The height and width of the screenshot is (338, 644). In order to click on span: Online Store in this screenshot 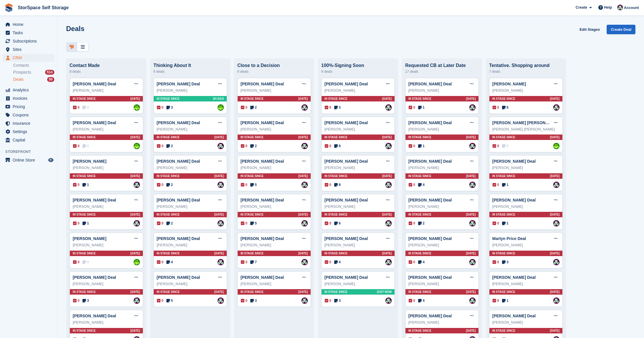, I will do `click(30, 160)`.